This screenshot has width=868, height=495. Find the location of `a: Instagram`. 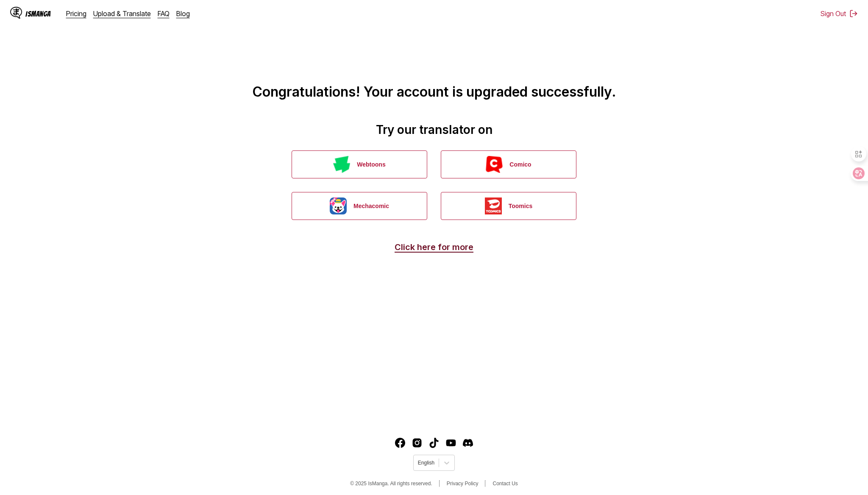

a: Instagram is located at coordinates (417, 443).